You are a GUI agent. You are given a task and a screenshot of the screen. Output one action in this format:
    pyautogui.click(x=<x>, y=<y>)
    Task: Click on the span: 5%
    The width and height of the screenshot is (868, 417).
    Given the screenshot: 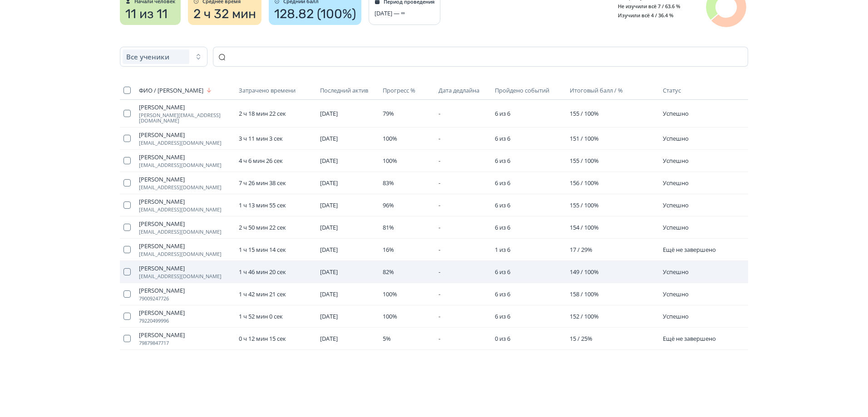 What is the action you would take?
    pyautogui.click(x=387, y=339)
    